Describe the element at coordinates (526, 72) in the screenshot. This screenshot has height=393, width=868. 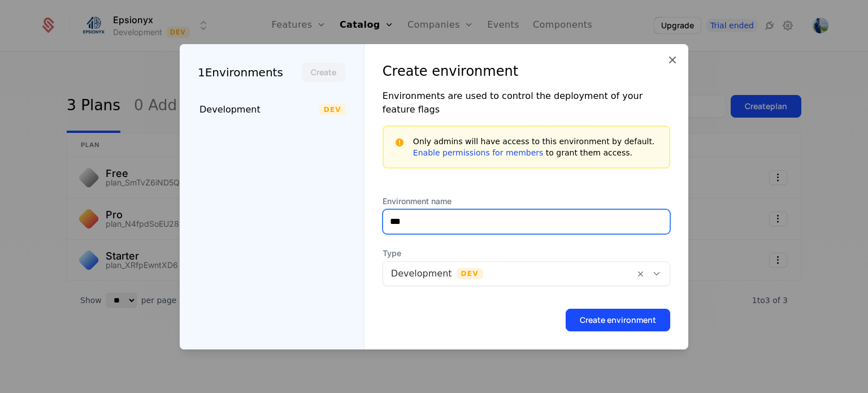
I see `div: Create environment` at that location.